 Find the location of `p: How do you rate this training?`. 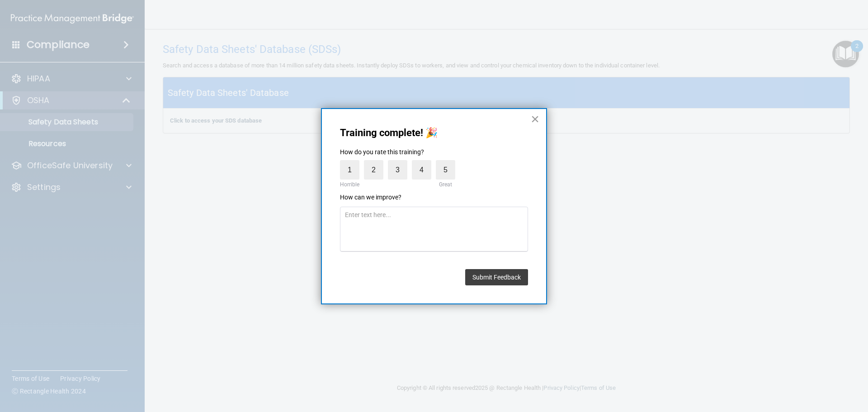

p: How do you rate this training? is located at coordinates (434, 152).